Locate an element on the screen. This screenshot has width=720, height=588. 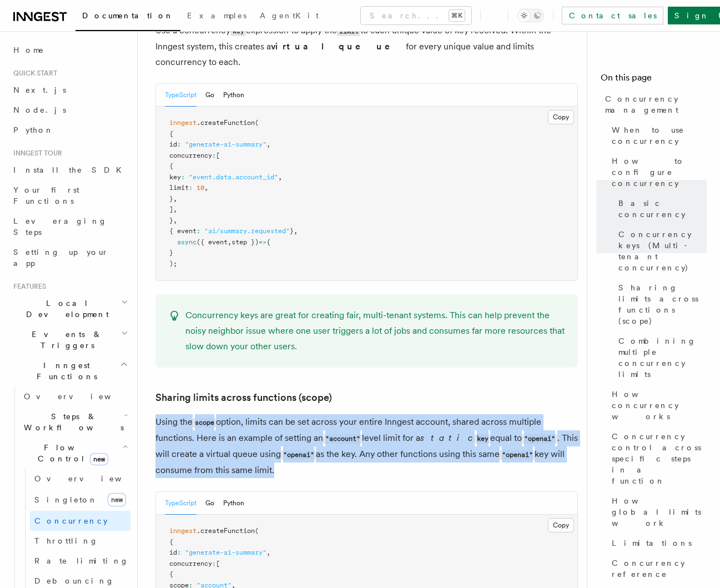
a: Throttling is located at coordinates (80, 541).